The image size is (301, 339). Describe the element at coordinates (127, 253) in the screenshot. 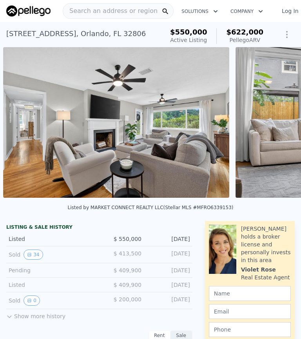

I see `span: $ 413,500` at that location.